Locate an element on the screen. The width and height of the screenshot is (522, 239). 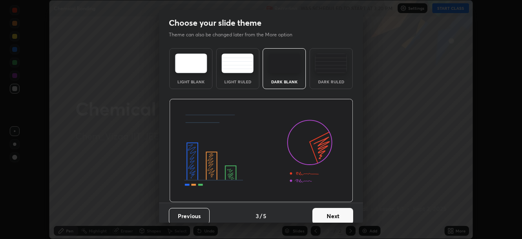
button: Previous is located at coordinates (189, 216).